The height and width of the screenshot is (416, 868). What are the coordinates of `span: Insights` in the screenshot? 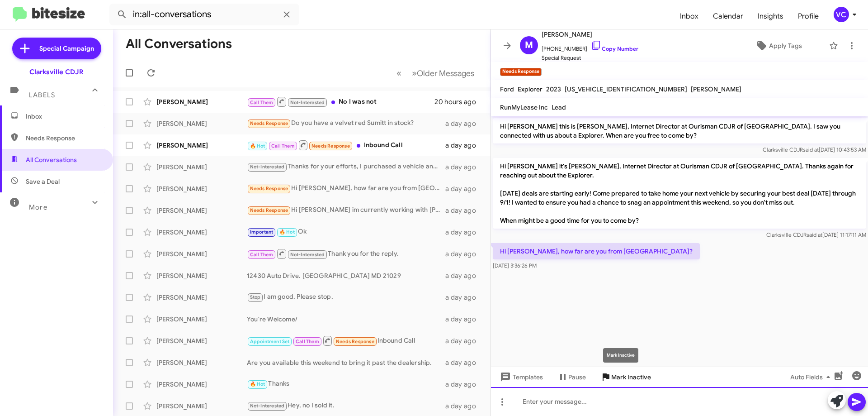 It's located at (771, 16).